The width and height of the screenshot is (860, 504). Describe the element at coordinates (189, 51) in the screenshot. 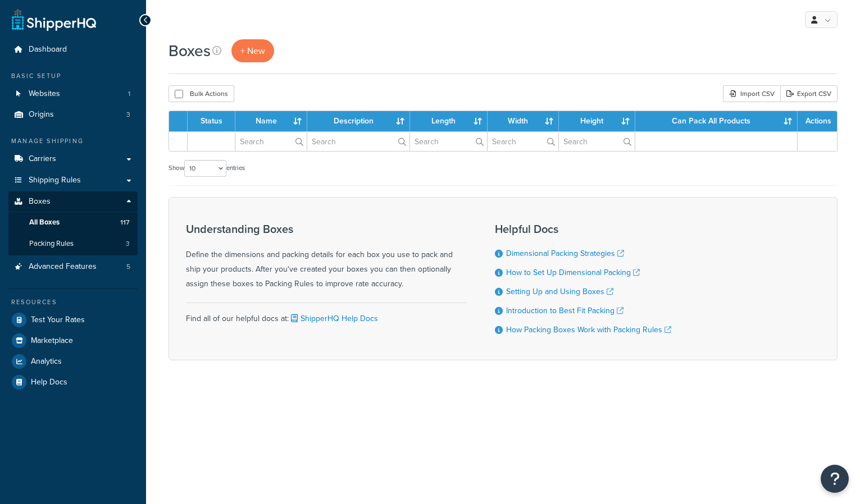

I see `h1: Boxes` at that location.